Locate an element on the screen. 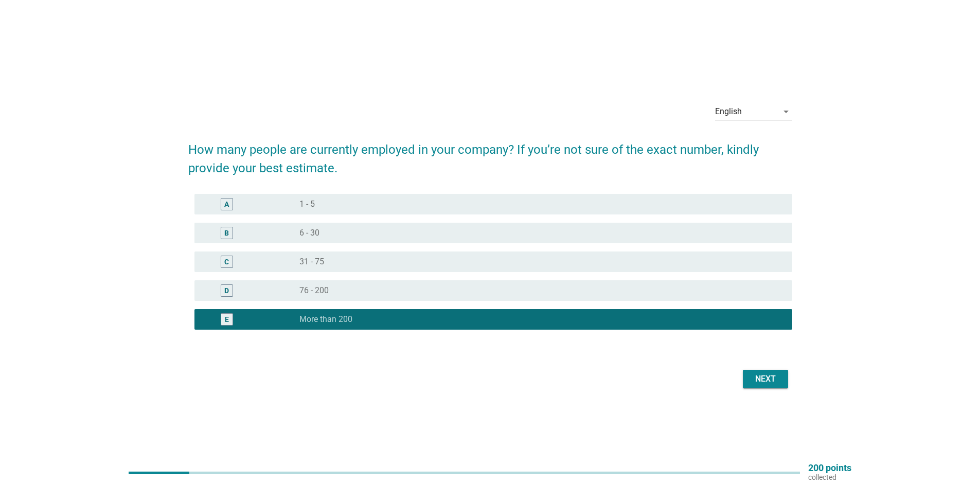 The width and height of the screenshot is (980, 486). label: 76 - 200 is located at coordinates (314, 290).